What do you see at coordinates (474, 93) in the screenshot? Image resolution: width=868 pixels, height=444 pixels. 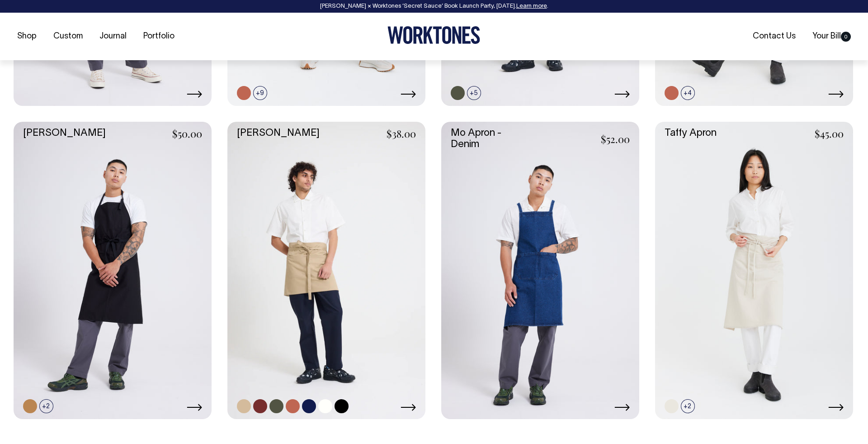 I see `span: +5` at bounding box center [474, 93].